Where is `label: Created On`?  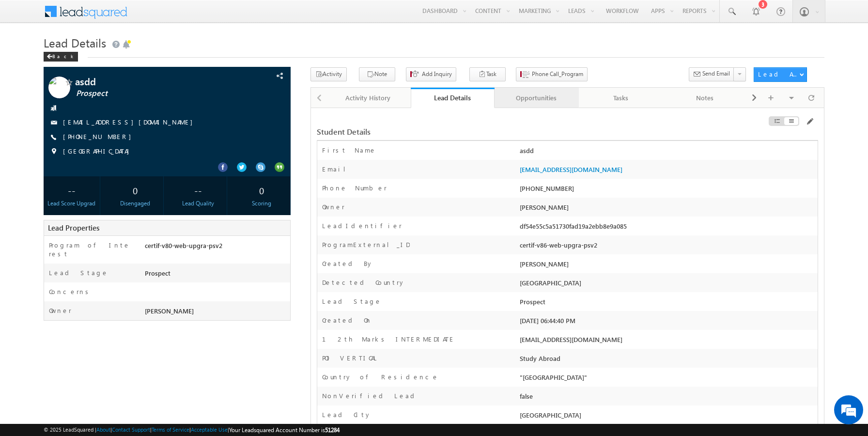 label: Created On is located at coordinates (347, 320).